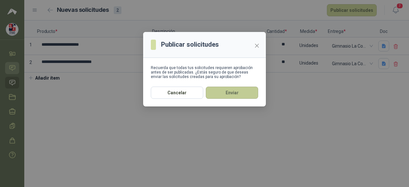 Image resolution: width=409 pixels, height=187 pixels. What do you see at coordinates (204, 72) in the screenshot?
I see `div: Recuerda que todas tus solicitudes requieren aprobación antes de ser publicadas. ¿Estás seguro de...` at bounding box center [204, 72].